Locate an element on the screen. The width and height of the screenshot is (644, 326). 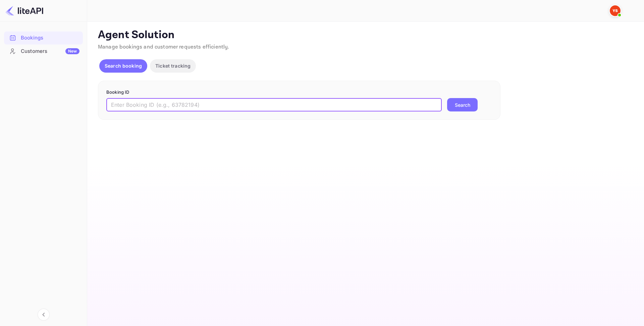
button: Search is located at coordinates (462, 105).